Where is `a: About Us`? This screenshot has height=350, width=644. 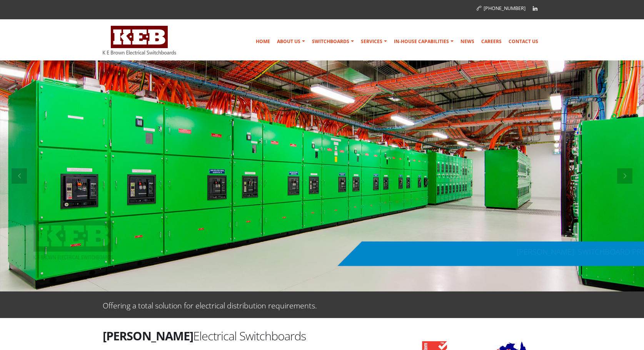 a: About Us is located at coordinates (291, 42).